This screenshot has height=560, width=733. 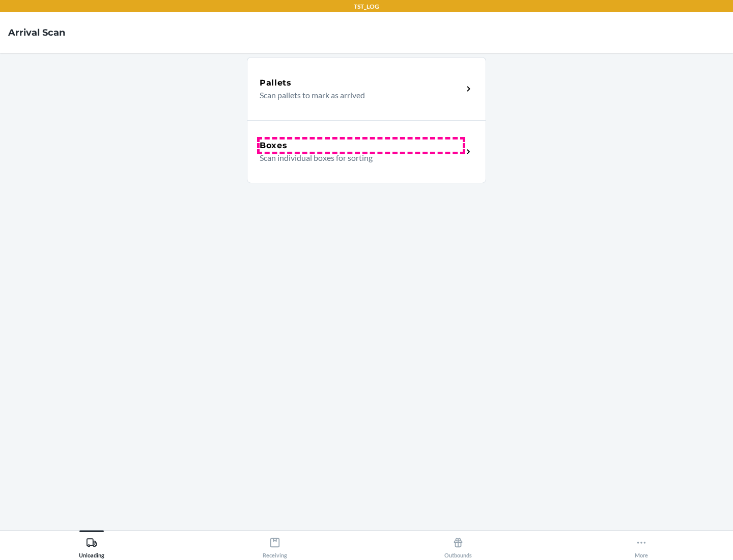 I want to click on a: PalletsScan pallets to mark as arrived, so click(x=367, y=89).